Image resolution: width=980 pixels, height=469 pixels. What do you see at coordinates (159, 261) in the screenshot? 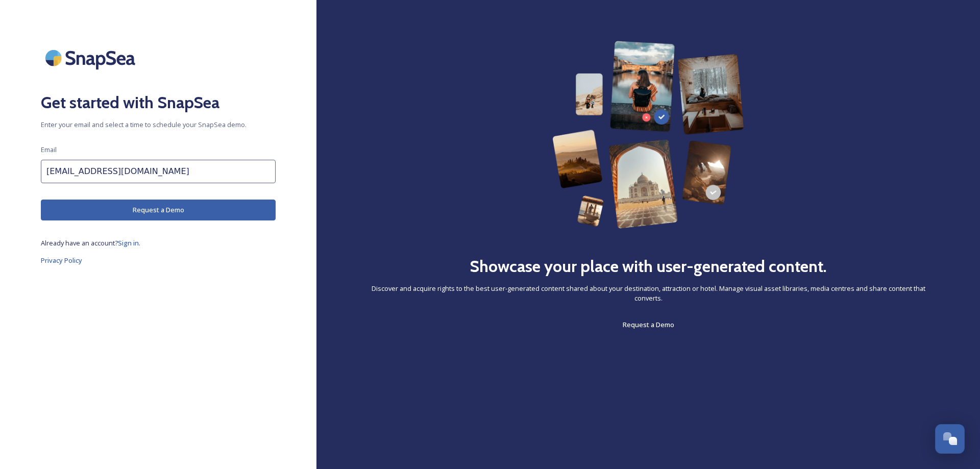
I see `a: Privacy Policy` at bounding box center [159, 261].